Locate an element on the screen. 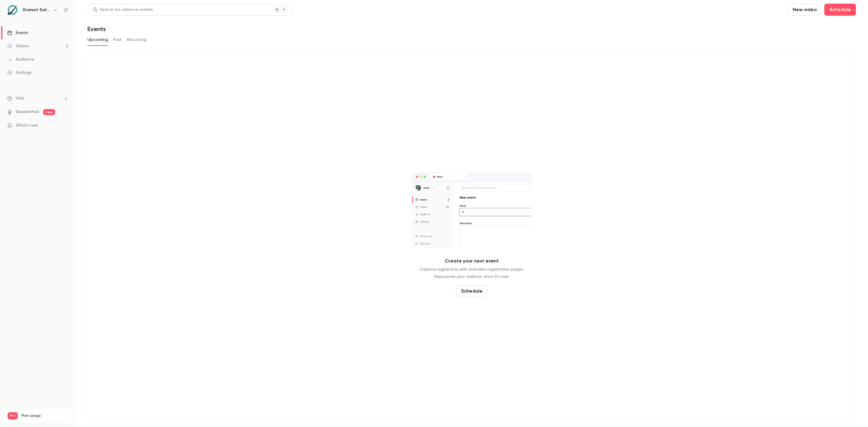  button: Recurring is located at coordinates (137, 40).